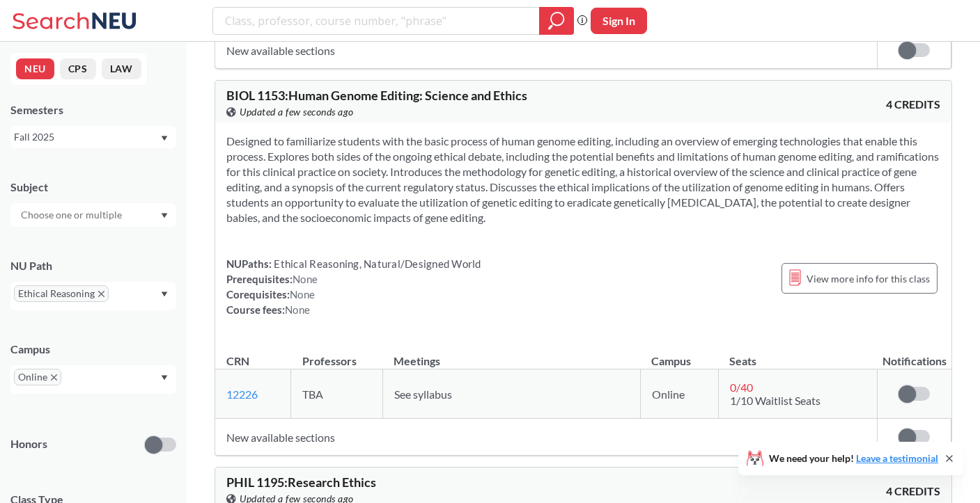  Describe the element at coordinates (511, 354) in the screenshot. I see `th: Meetings` at that location.